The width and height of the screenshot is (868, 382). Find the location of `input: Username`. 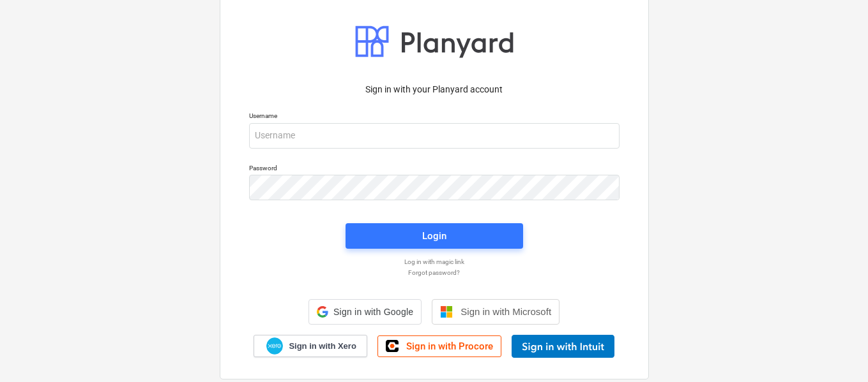

input: Username is located at coordinates (434, 136).